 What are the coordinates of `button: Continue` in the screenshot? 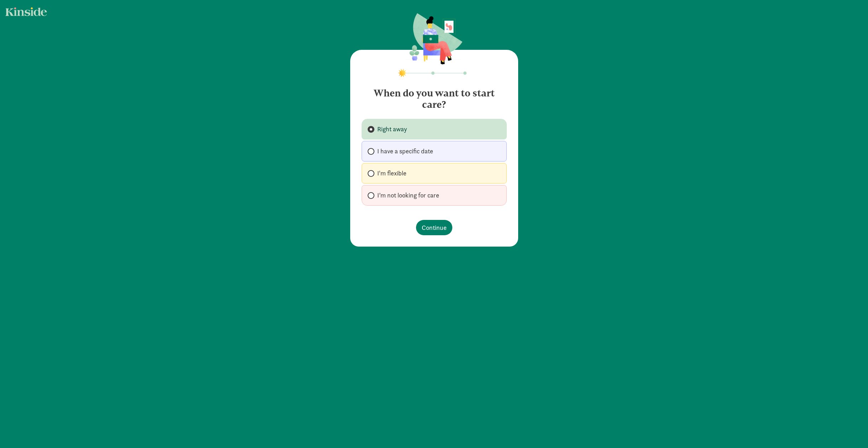 It's located at (434, 227).